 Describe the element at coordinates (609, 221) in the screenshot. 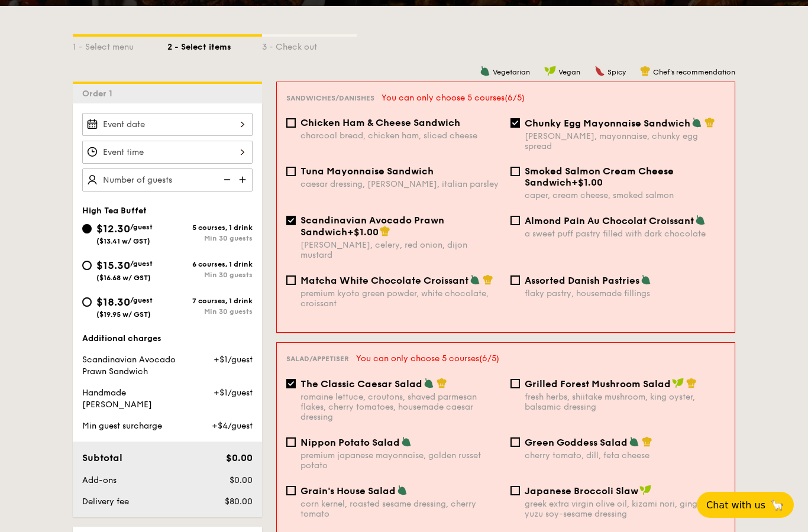

I see `span: Almond Pain Au Chocolat Croissant` at that location.